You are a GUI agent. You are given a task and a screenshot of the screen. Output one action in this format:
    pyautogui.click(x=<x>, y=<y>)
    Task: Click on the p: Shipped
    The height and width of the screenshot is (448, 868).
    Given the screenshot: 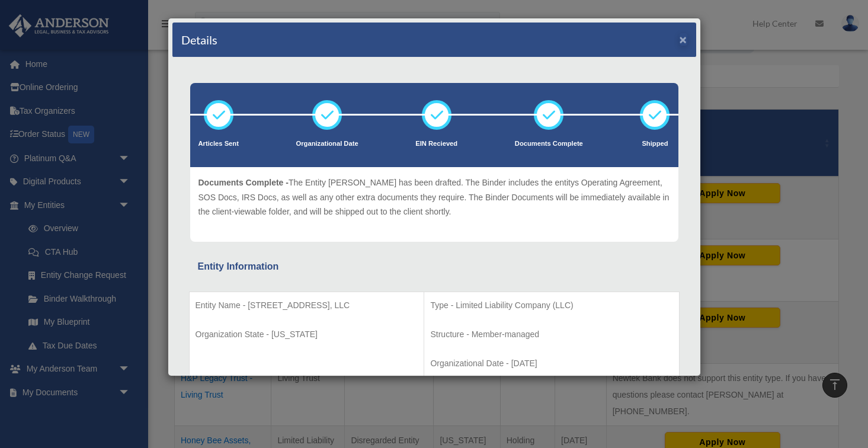 What is the action you would take?
    pyautogui.click(x=655, y=144)
    